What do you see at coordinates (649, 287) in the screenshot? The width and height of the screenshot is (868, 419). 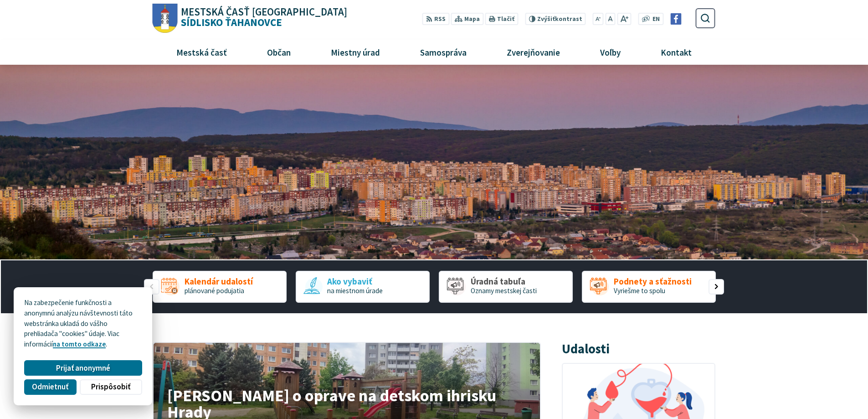 I see `div: 4 / 5` at bounding box center [649, 287].